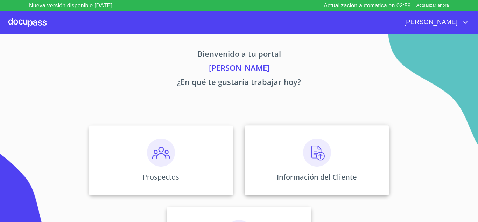 The height and width of the screenshot is (222, 478). Describe the element at coordinates (239, 55) in the screenshot. I see `p: Bienvenido a tu portal` at that location.